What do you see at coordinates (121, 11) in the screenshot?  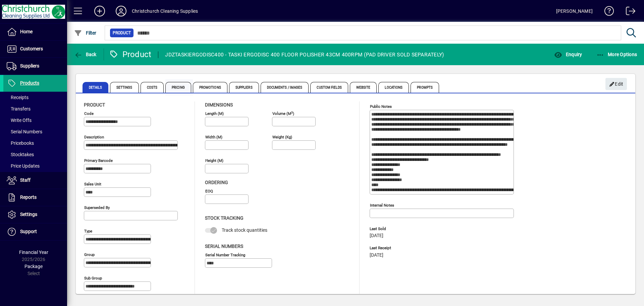 I see `button: Profile` at bounding box center [121, 11].